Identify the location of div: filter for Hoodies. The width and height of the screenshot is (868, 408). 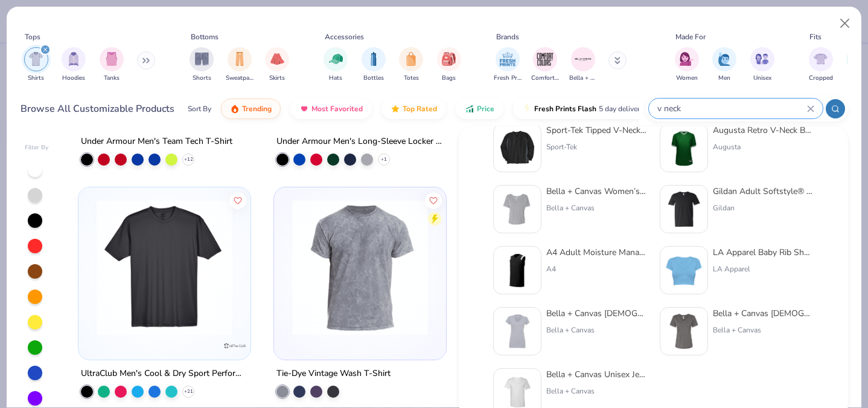
(73, 65).